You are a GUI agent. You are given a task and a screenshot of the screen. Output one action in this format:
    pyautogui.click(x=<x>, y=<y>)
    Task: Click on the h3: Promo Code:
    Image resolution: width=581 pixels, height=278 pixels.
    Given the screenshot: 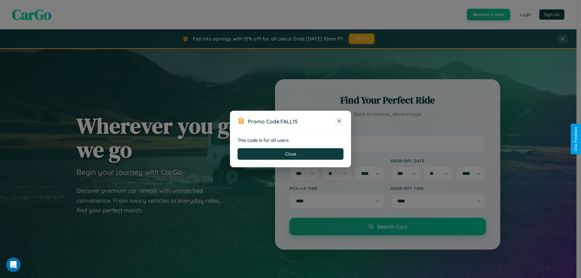 What is the action you would take?
    pyautogui.click(x=291, y=121)
    